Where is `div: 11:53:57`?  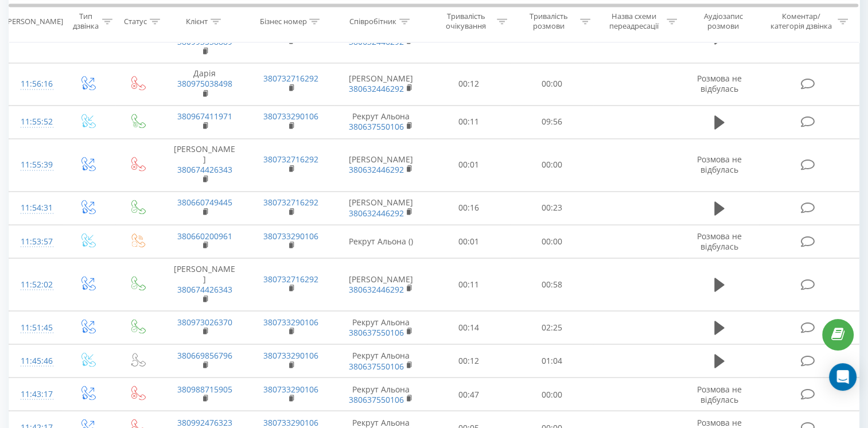 div: 11:53:57 is located at coordinates (36, 241).